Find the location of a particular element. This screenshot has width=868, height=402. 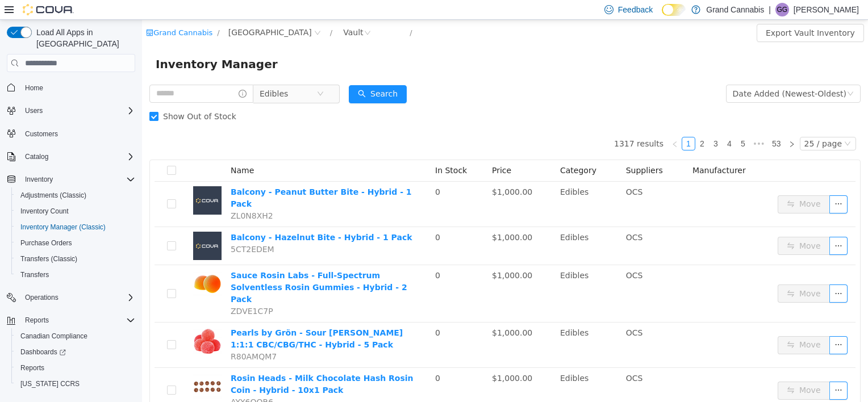

button: Transfers is located at coordinates (76, 275).